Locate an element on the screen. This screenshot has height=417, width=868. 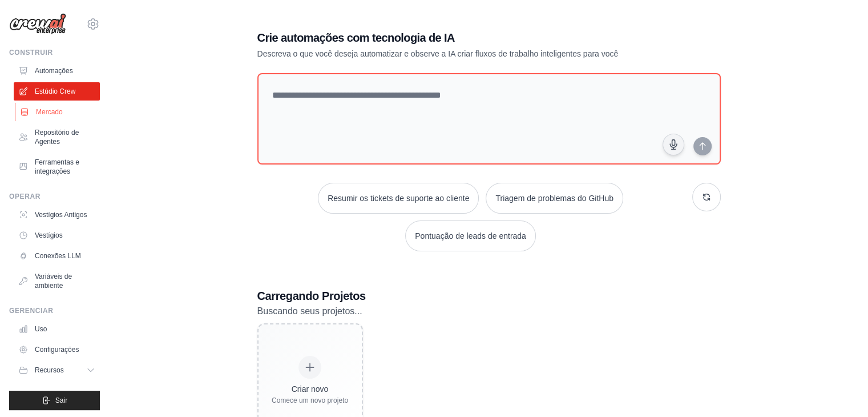
button: Receba novas sugestões is located at coordinates (707, 197).